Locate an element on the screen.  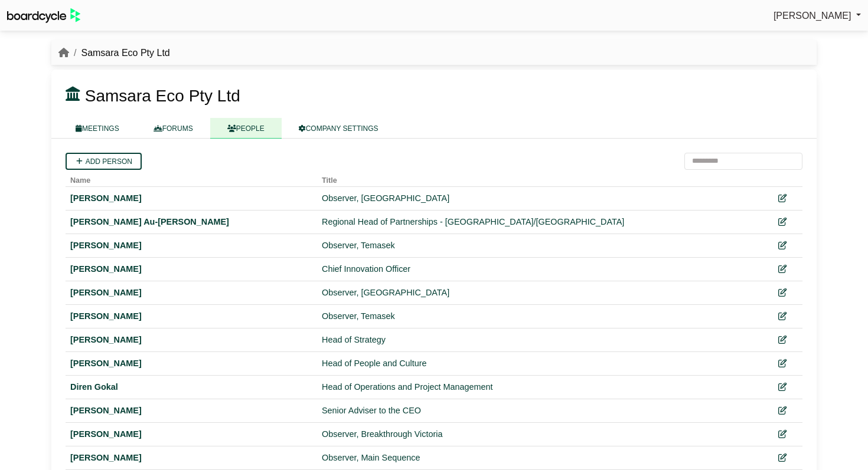
a: MEETINGS is located at coordinates (97, 128).